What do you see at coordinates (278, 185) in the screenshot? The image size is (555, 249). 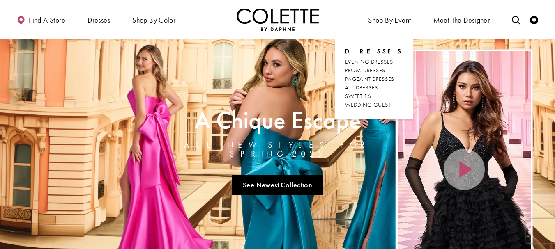 I see `a: See Newest Collection A Chique Escape All New Styles For Spring 2025` at bounding box center [278, 185].